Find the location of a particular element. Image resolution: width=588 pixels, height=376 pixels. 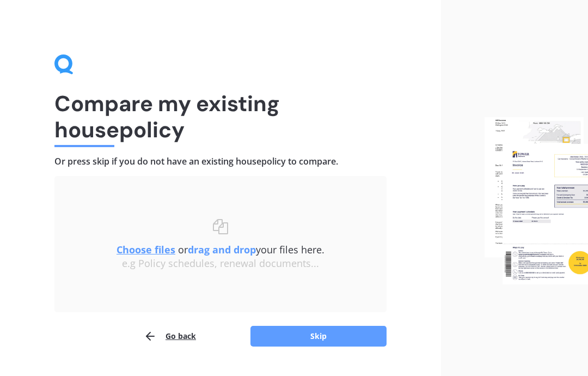

h1: Compare my existing house policy is located at coordinates (221, 116).